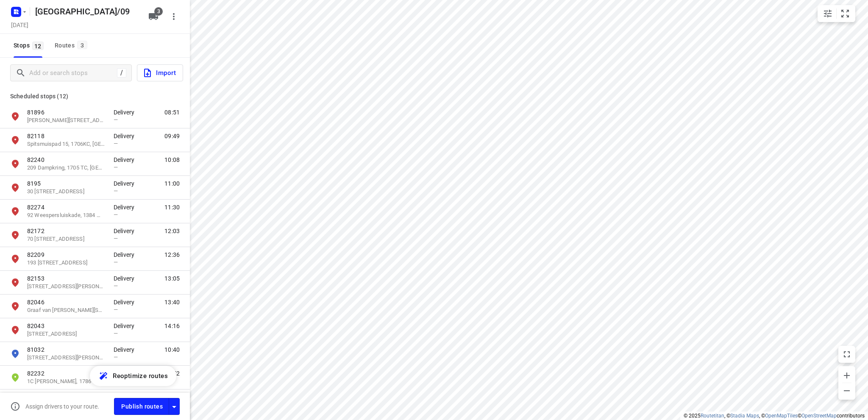 This screenshot has width=868, height=420. I want to click on span: 11:30, so click(172, 207).